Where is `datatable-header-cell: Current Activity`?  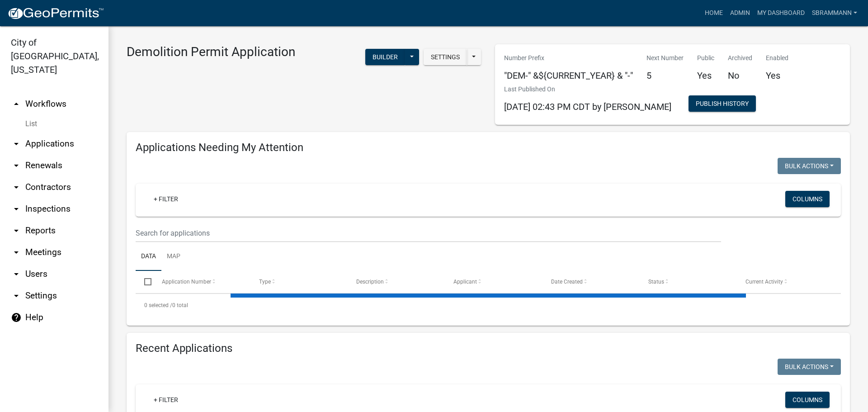
datatable-header-cell: Current Activity is located at coordinates (786, 281).